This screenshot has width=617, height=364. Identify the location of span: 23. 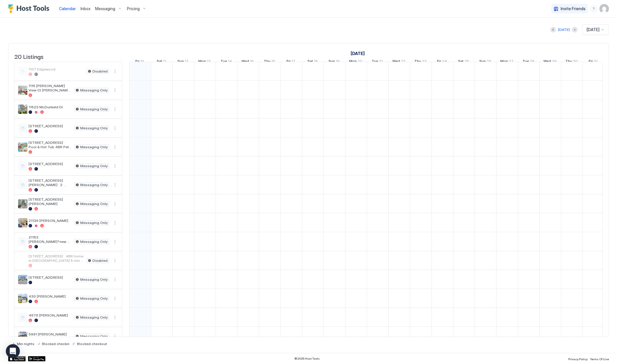
(424, 62).